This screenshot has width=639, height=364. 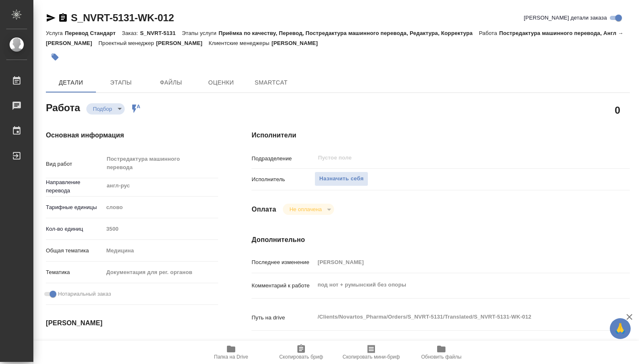 I want to click on button: Обновить файлы, so click(x=441, y=352).